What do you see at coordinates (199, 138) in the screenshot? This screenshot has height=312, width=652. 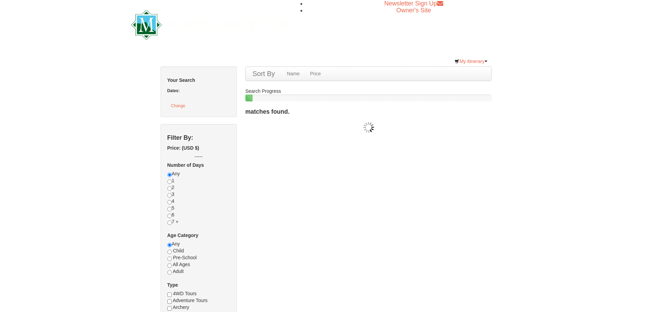 I see `h4: Filter By:` at bounding box center [199, 138].